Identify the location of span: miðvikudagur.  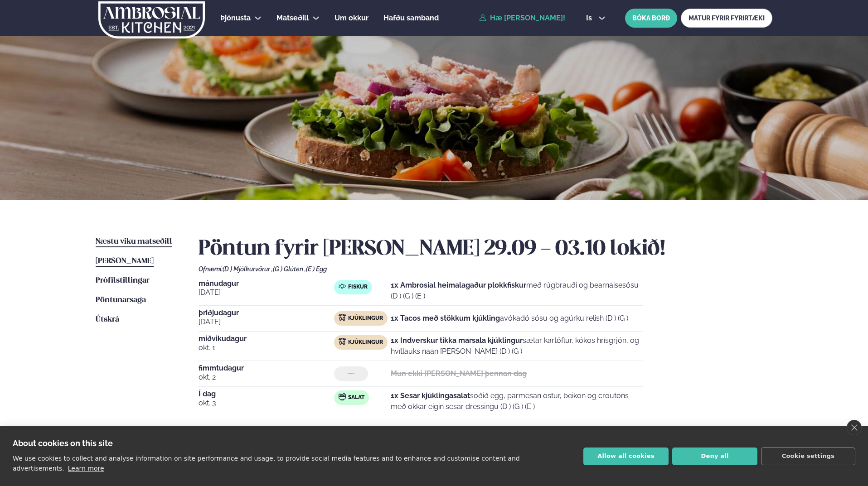
(266, 338).